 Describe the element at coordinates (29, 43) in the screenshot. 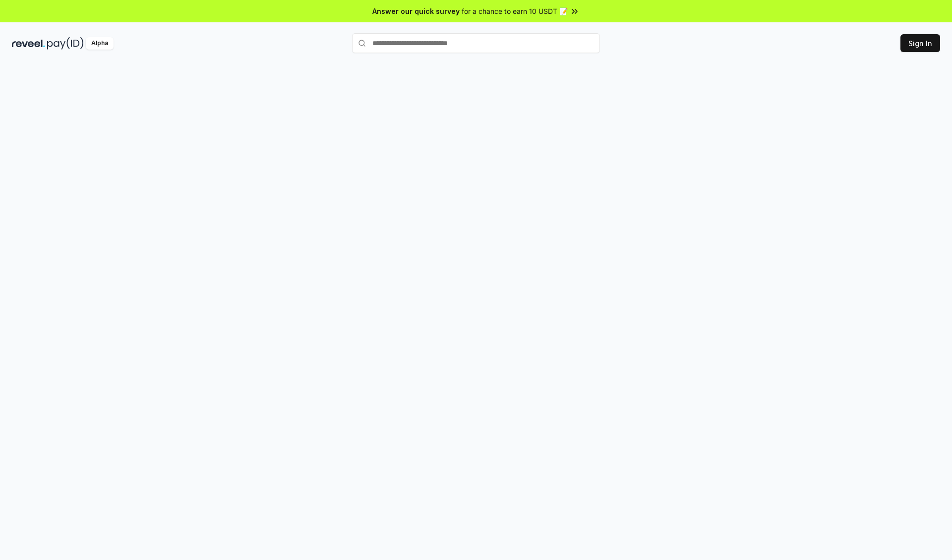

I see `img: reveel_dark` at that location.